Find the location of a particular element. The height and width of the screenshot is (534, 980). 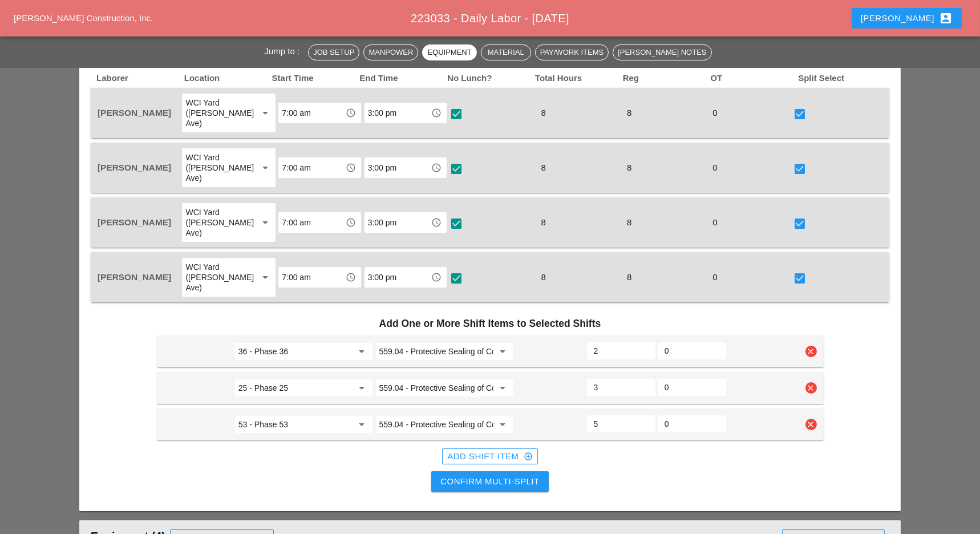

button: Pay/Work Items is located at coordinates (572, 52).